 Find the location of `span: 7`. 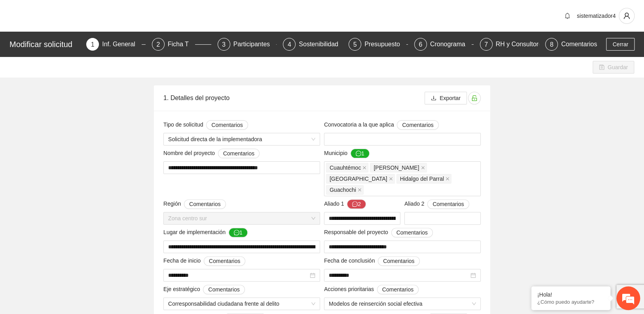

span: 7 is located at coordinates (486, 44).